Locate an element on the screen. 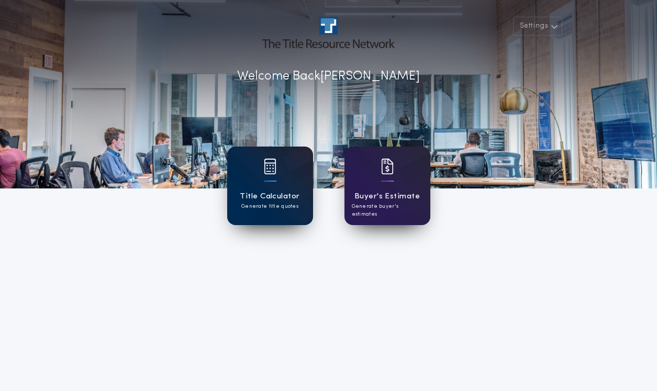 The width and height of the screenshot is (657, 391). h1: Buyer's Estimate is located at coordinates (387, 196).